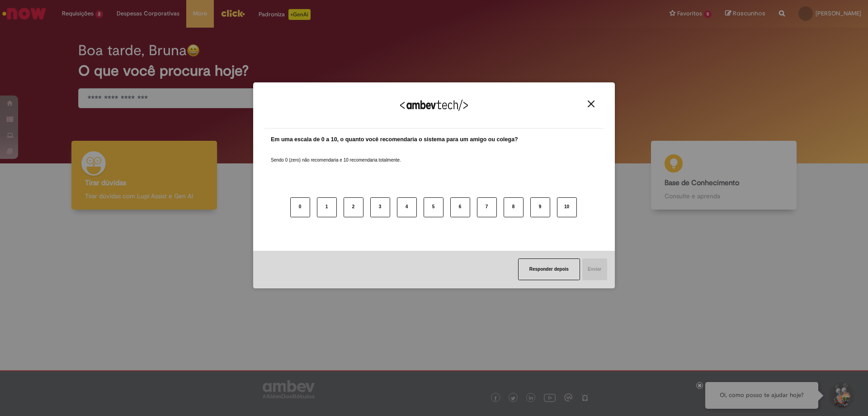 The image size is (868, 416). What do you see at coordinates (354, 207) in the screenshot?
I see `button: 2` at bounding box center [354, 207].